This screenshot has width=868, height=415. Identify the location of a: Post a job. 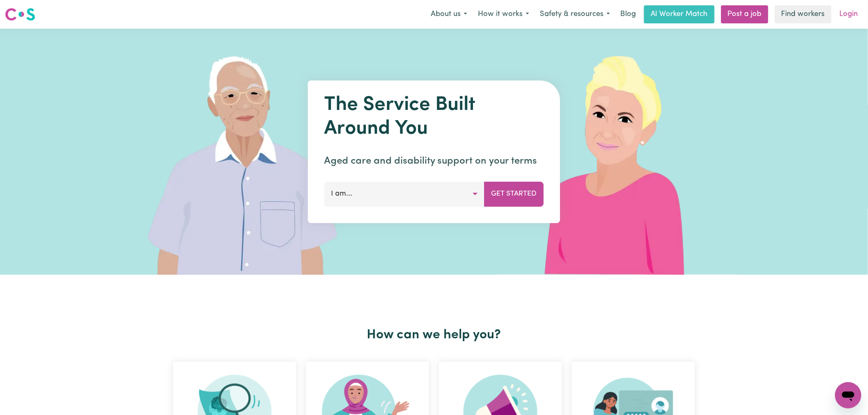
(744, 15).